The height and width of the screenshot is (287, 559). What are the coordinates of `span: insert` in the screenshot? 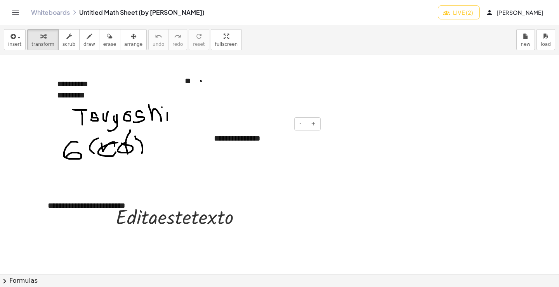 It's located at (15, 44).